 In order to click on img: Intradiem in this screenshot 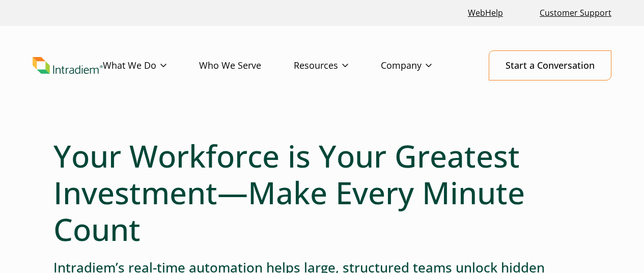, I will do `click(68, 66)`.